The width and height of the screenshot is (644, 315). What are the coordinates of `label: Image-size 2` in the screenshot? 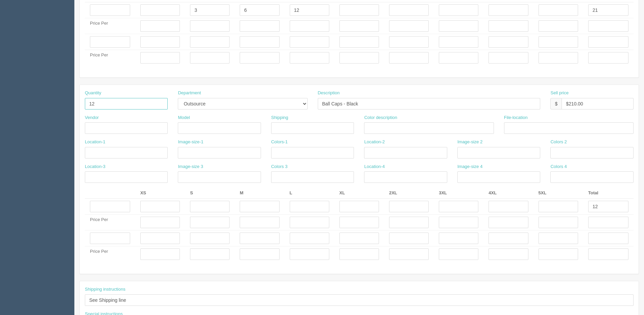 It's located at (470, 142).